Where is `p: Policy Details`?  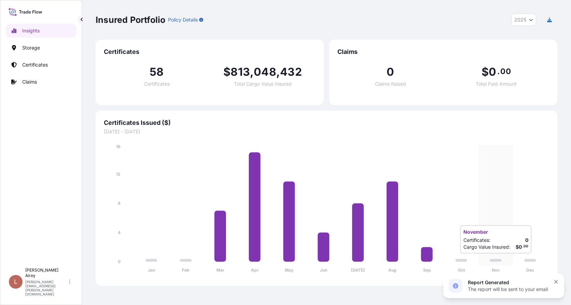 p: Policy Details is located at coordinates (183, 20).